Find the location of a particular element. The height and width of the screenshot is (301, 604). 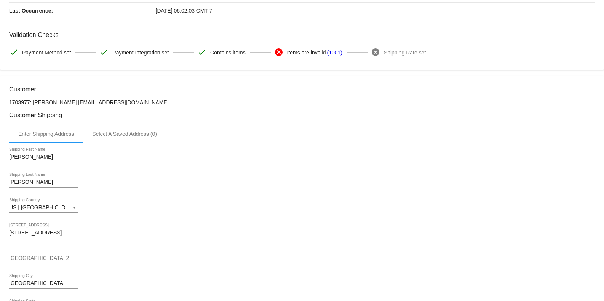

input: Shipping First Name is located at coordinates (43, 157).